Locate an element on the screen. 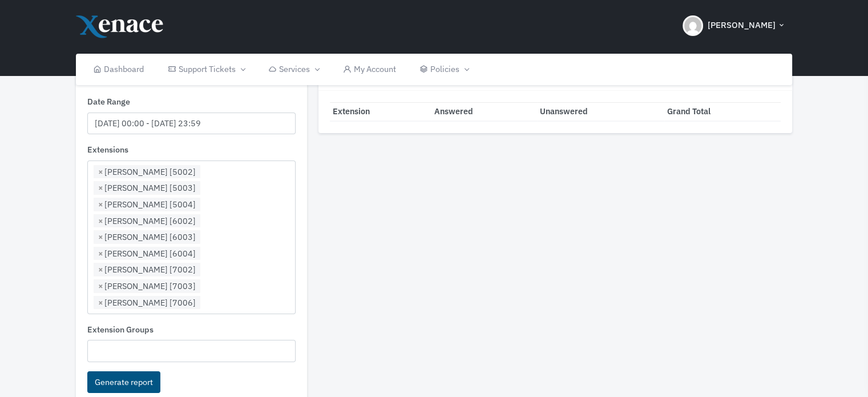  li: Marc Philip [5002] is located at coordinates (147, 172).